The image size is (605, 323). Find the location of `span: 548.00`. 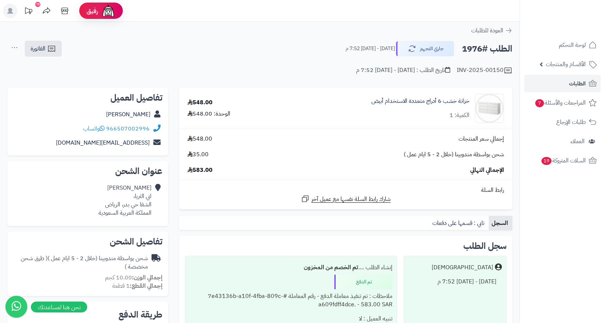

span: 548.00 is located at coordinates (200, 139).